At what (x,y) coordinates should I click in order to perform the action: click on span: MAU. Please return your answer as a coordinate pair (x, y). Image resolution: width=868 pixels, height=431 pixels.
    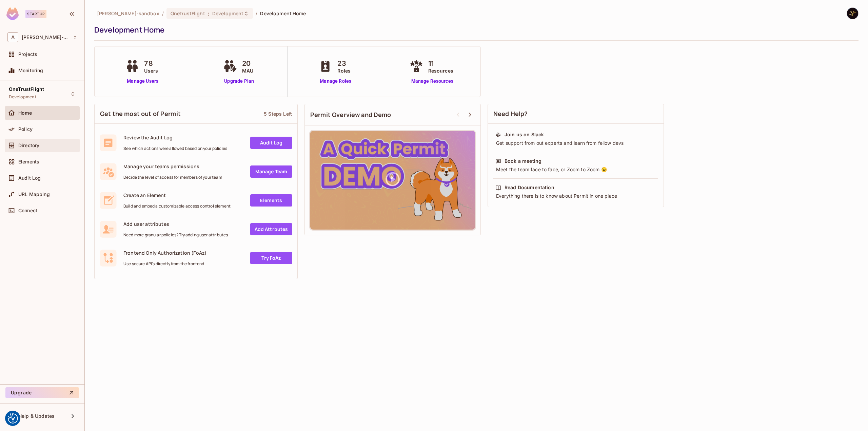
    Looking at the image, I should click on (247, 70).